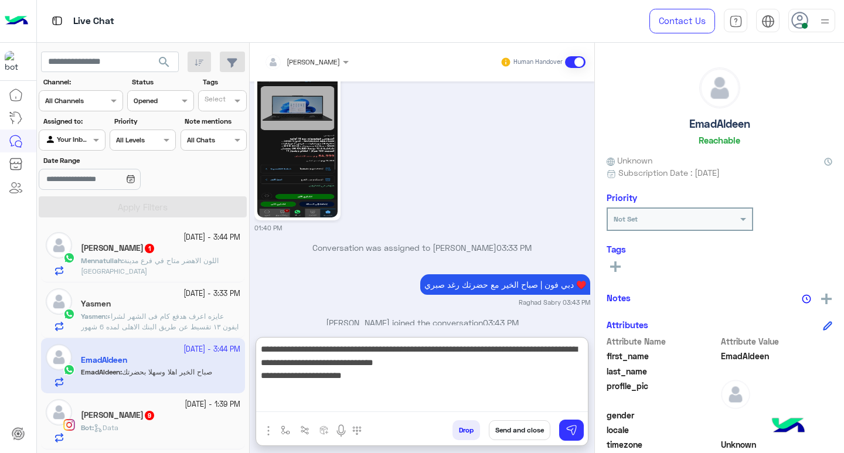 This screenshot has width=844, height=453. I want to click on img: notes, so click(806, 299).